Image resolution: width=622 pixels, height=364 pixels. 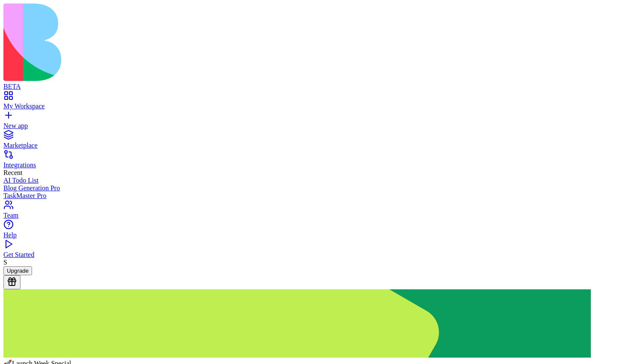 What do you see at coordinates (311, 196) in the screenshot?
I see `div: TaskMaster Pro` at bounding box center [311, 196].